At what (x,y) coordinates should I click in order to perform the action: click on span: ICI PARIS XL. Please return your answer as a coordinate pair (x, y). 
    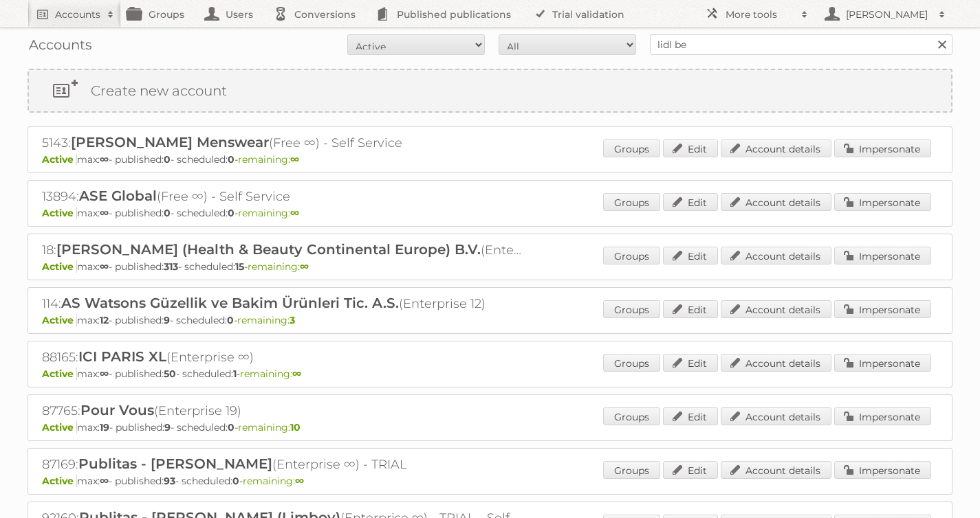
    Looking at the image, I should click on (122, 357).